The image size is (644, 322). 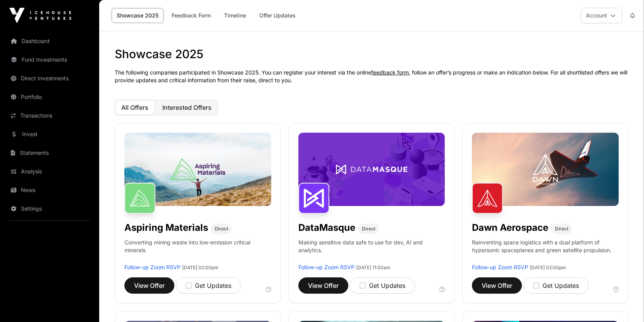 I want to click on p: Making sensitive data safe to use for dev, AI and analytics., so click(x=372, y=251).